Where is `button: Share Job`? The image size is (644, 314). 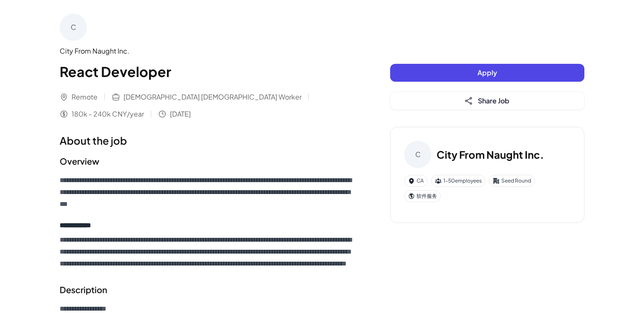 button: Share Job is located at coordinates (487, 101).